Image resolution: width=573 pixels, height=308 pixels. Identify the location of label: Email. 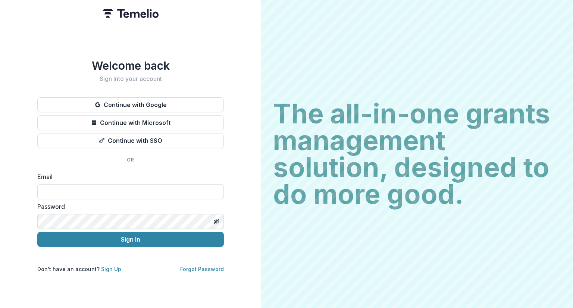
(128, 177).